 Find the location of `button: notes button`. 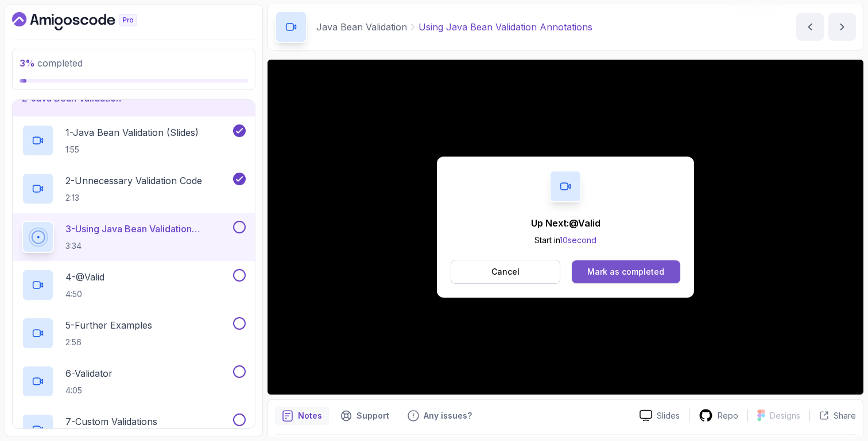

button: notes button is located at coordinates (302, 416).